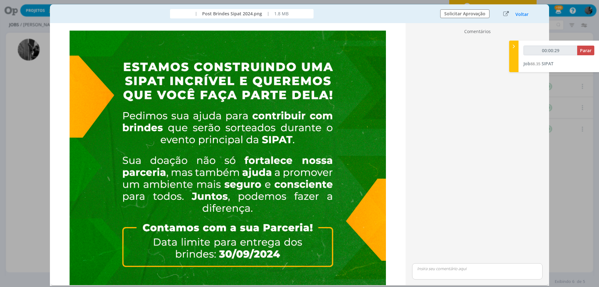 This screenshot has width=599, height=287. I want to click on div: dialog, so click(299, 145).